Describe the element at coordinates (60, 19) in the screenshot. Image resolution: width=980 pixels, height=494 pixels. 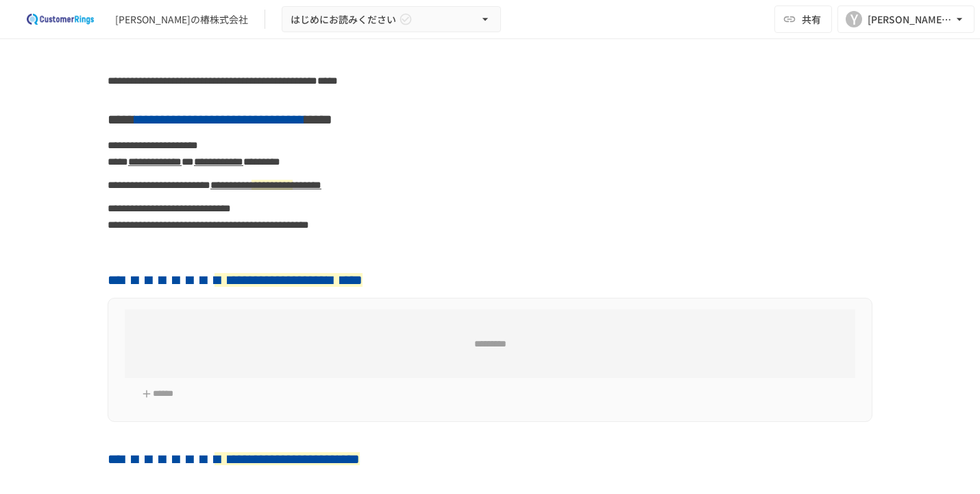
I see `img: 2eEvPB0nRDFhy0583kMjGN2Zv6C2P7ZKCFl8C3CzR0M` at that location.